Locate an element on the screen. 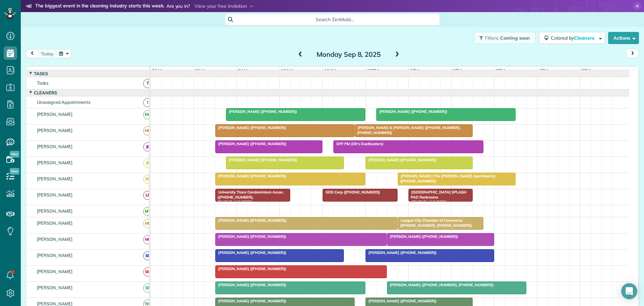  span: EM is located at coordinates (148, 114).